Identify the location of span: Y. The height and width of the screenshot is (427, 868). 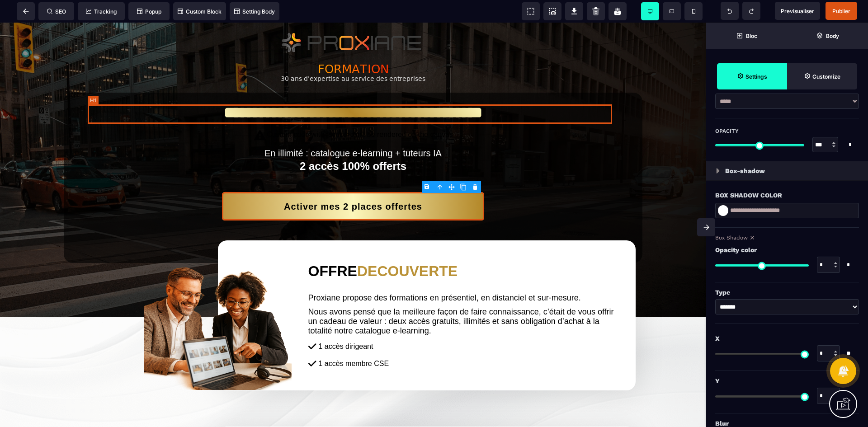
(718, 381).